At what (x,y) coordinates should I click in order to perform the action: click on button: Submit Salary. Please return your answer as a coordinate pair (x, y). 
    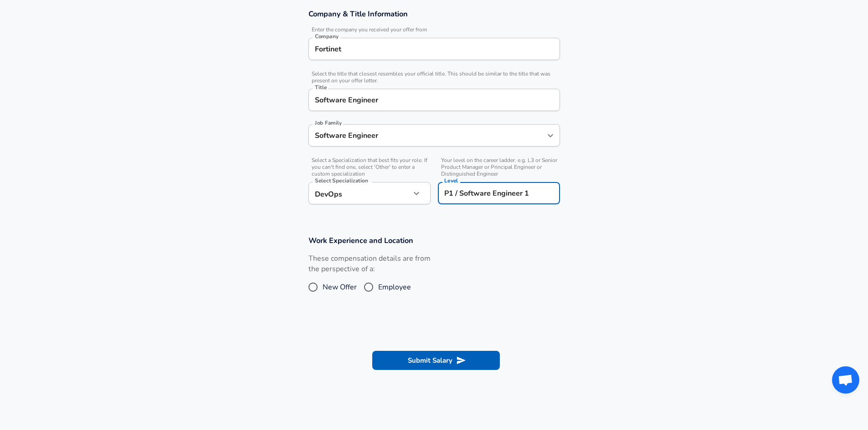
    Looking at the image, I should click on (436, 361).